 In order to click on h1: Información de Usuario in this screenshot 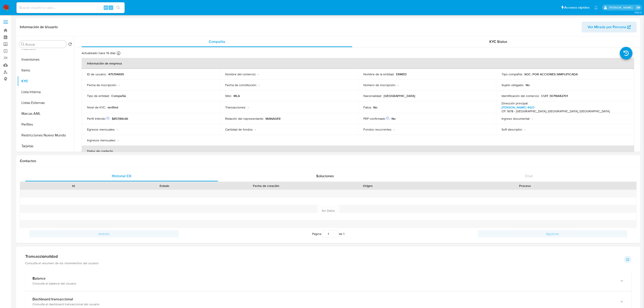, I will do `click(39, 27)`.